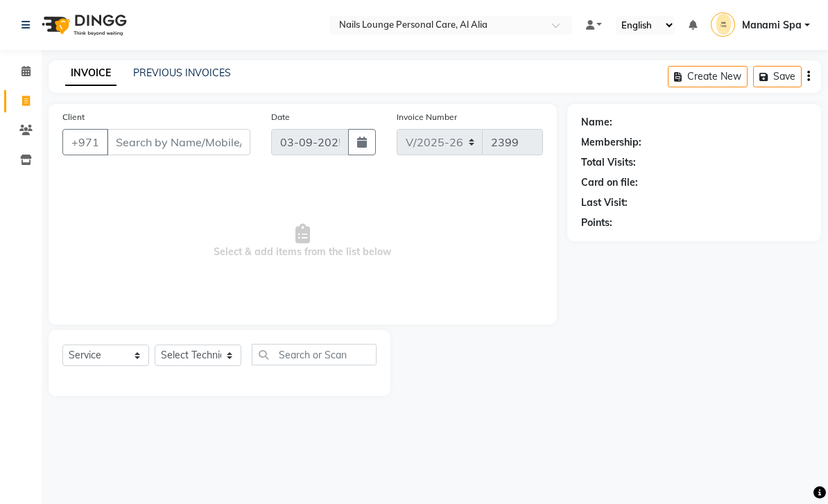 The width and height of the screenshot is (828, 504). Describe the element at coordinates (610, 182) in the screenshot. I see `div: Card on file:` at that location.